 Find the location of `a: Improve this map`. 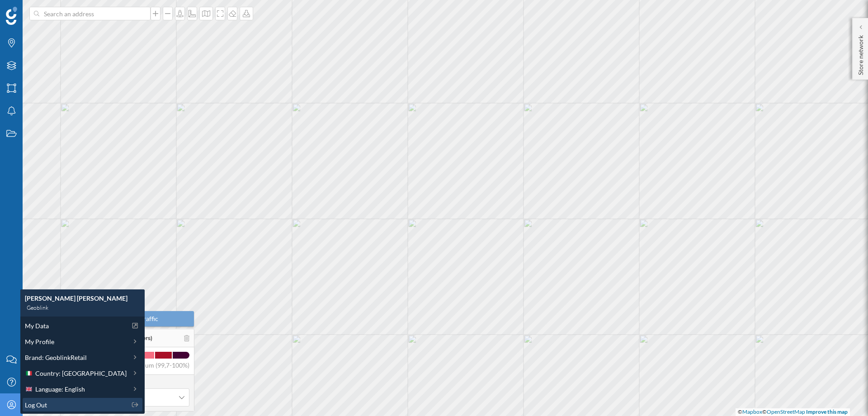

a: Improve this map is located at coordinates (827, 412).